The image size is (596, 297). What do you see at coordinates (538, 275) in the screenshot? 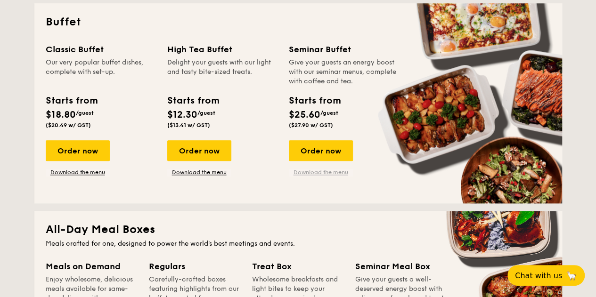
I see `span: Chat with us` at bounding box center [538, 275].